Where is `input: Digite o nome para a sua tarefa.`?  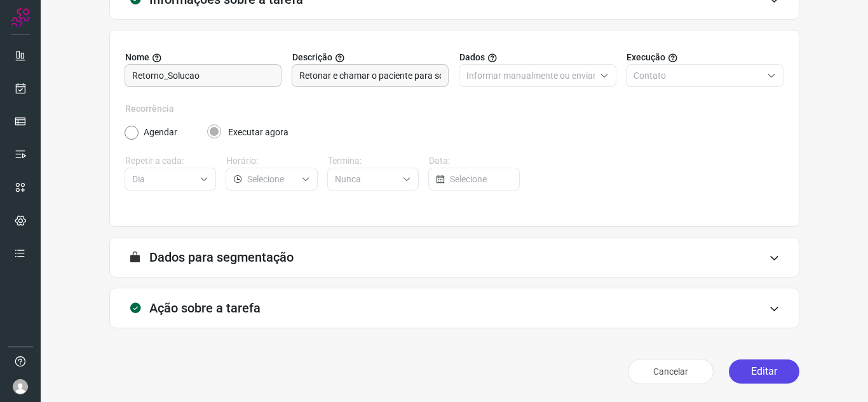 input: Digite o nome para a sua tarefa. is located at coordinates (203, 75).